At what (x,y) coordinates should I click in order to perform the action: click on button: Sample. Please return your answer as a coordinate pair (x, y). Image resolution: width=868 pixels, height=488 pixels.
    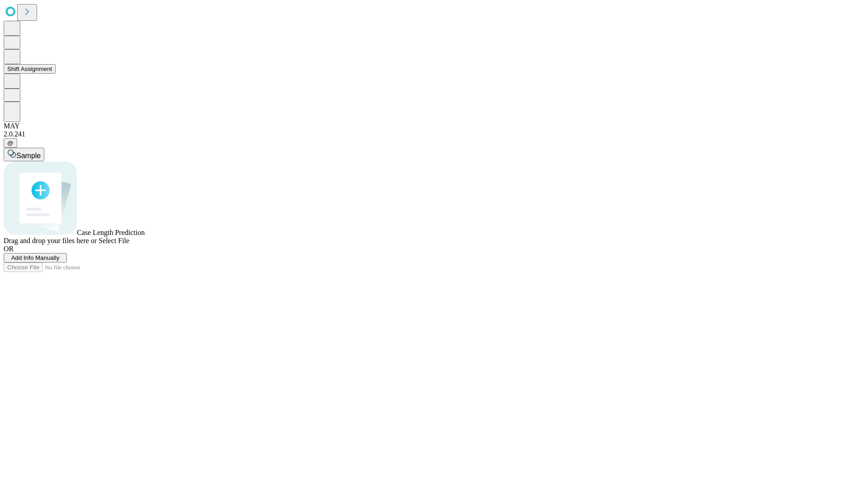
    Looking at the image, I should click on (24, 154).